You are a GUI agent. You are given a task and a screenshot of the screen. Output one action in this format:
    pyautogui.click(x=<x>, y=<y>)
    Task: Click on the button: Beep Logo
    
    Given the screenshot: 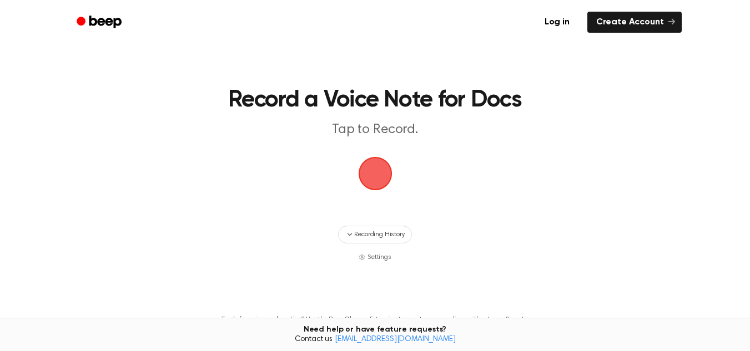 What is the action you would take?
    pyautogui.click(x=375, y=174)
    